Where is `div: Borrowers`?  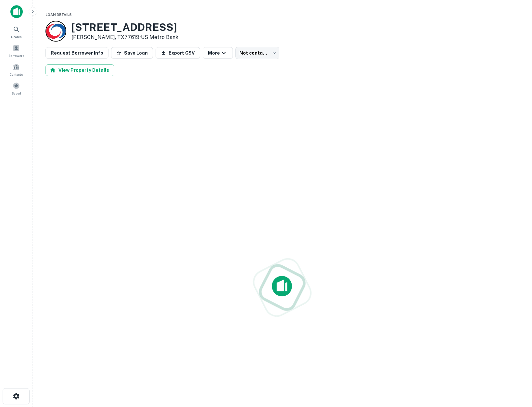
div: Borrowers is located at coordinates (16, 50).